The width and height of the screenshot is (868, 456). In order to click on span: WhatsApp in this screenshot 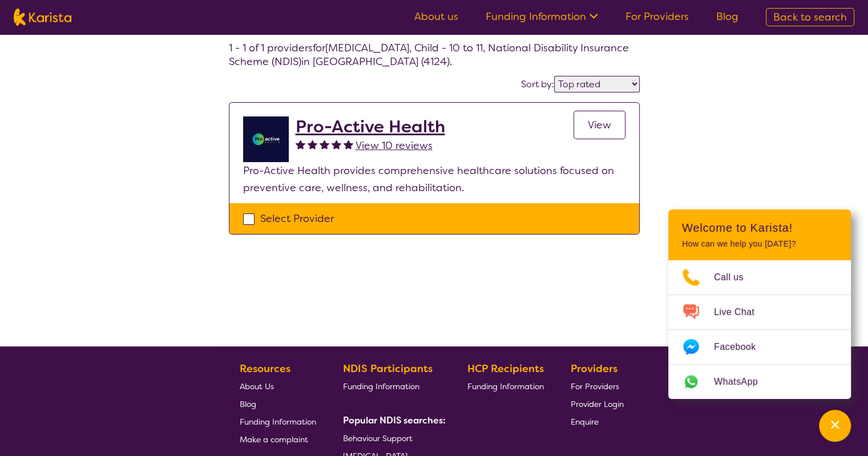, I will do `click(743, 382)`.